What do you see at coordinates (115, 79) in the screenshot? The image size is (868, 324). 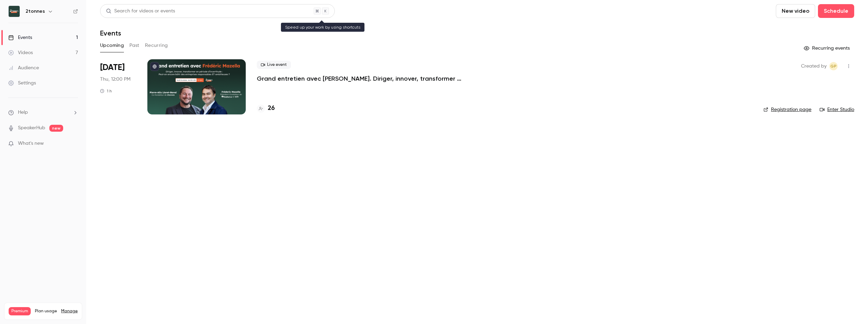 I see `span: Thu, 12:00 PM` at bounding box center [115, 79].